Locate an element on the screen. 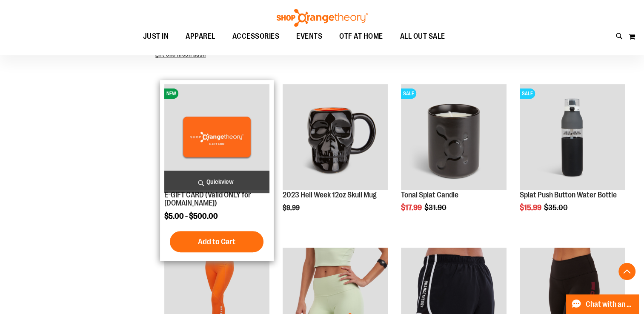 The width and height of the screenshot is (644, 314). img: Product image for 25oz. Splat Push Button Water Bottle Grey is located at coordinates (572, 137).